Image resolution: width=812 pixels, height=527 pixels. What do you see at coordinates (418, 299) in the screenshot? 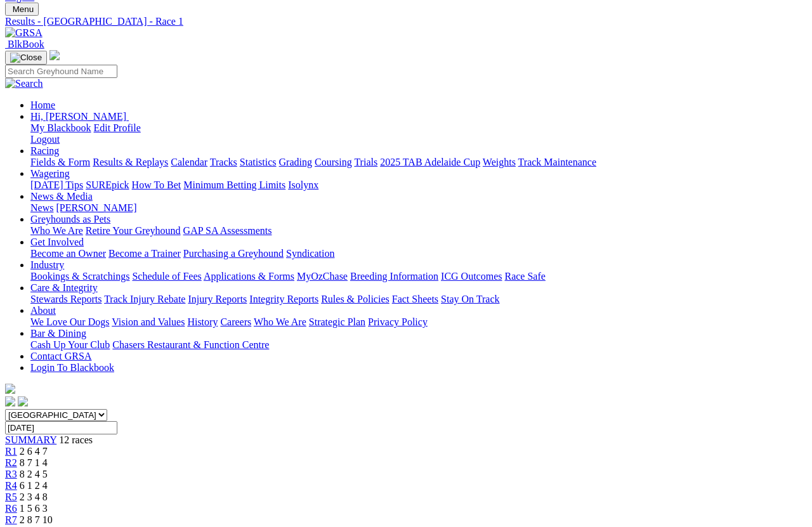
I see `div: Care & Integrity` at bounding box center [418, 299].